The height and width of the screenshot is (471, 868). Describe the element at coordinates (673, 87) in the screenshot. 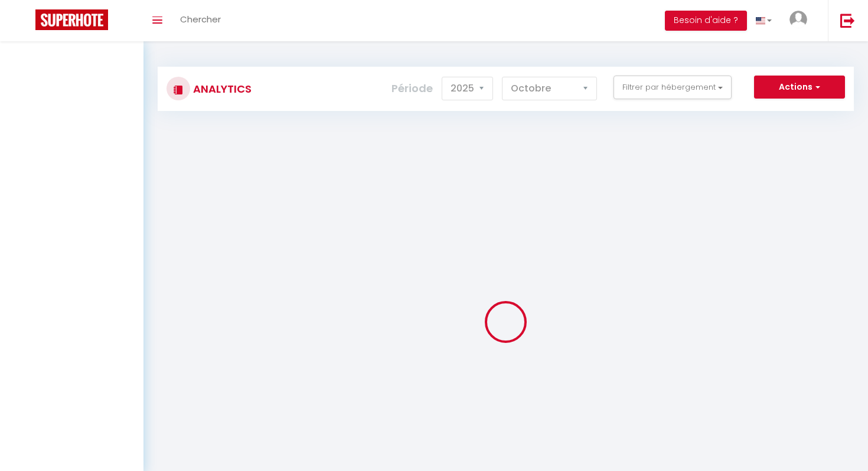

I see `button: Filtrer par hébergement` at that location.